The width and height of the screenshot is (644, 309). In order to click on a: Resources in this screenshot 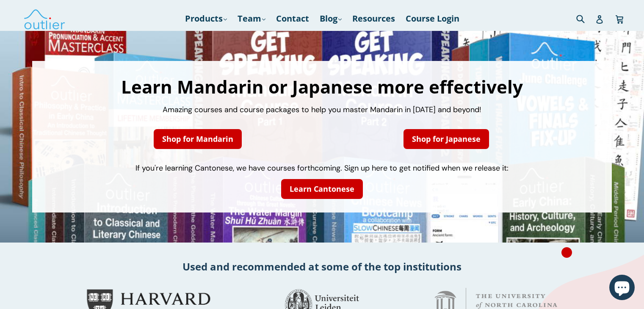, I will do `click(373, 19)`.